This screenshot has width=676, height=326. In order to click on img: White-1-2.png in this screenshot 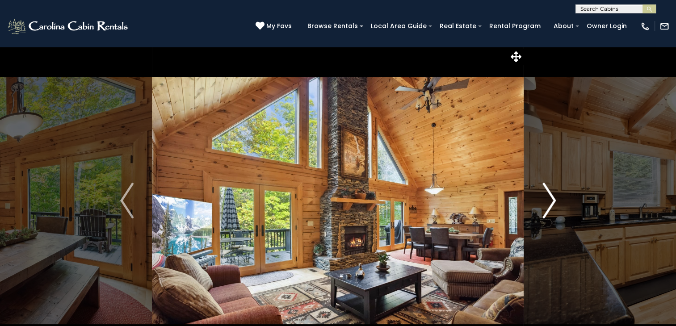, I will do `click(68, 26)`.